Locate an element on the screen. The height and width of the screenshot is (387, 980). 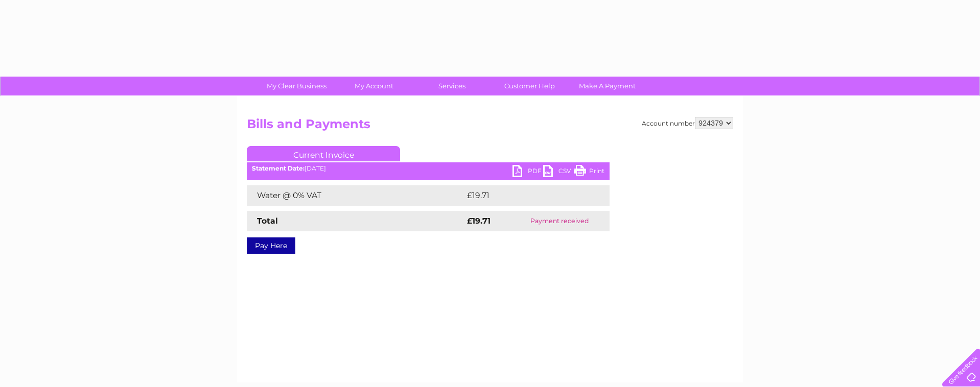
a: Current Invoice is located at coordinates (324, 154).